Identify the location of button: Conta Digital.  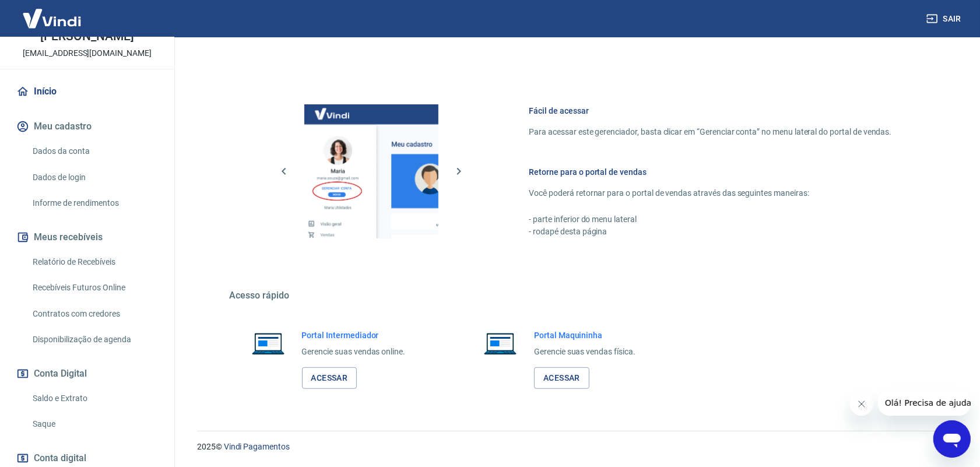
(87, 374).